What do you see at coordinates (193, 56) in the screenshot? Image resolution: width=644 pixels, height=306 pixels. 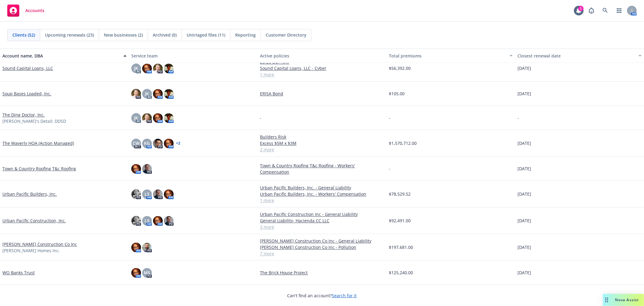 I see `button: Service team` at bounding box center [193, 56].